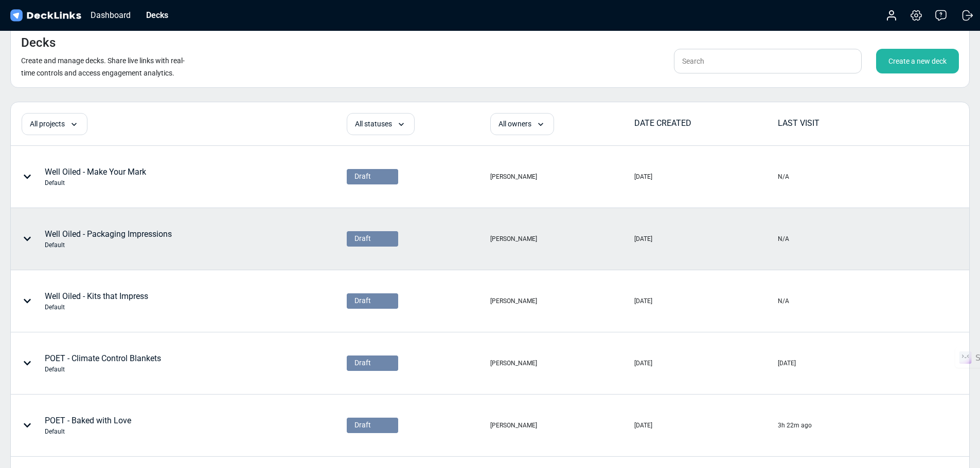  What do you see at coordinates (88, 425) in the screenshot?
I see `div: POET - Baked with Love` at bounding box center [88, 425].